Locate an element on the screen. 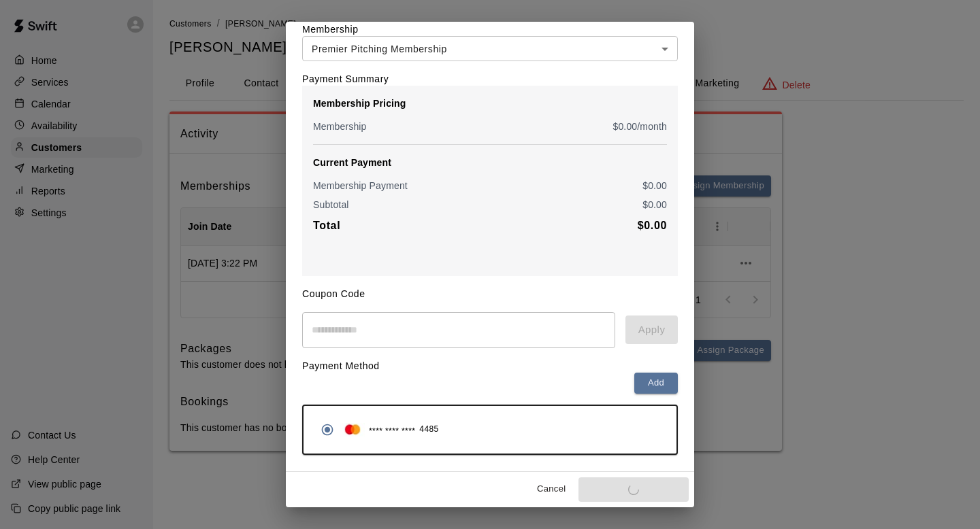  label: Membership is located at coordinates (330, 29).